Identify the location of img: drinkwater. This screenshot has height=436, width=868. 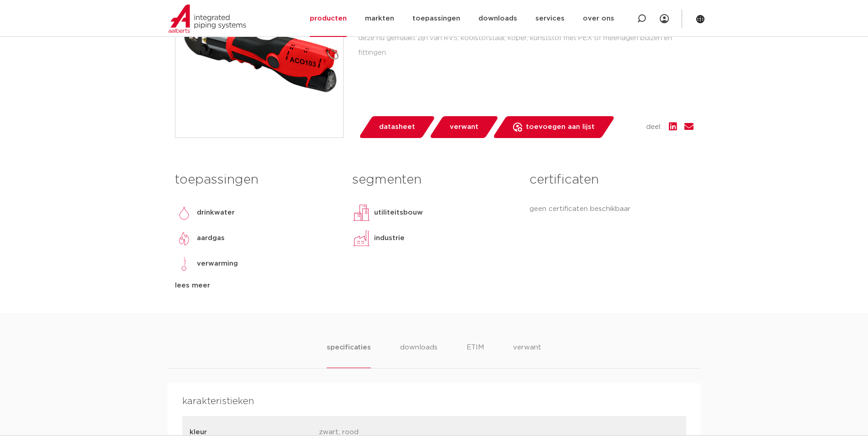
(184, 213).